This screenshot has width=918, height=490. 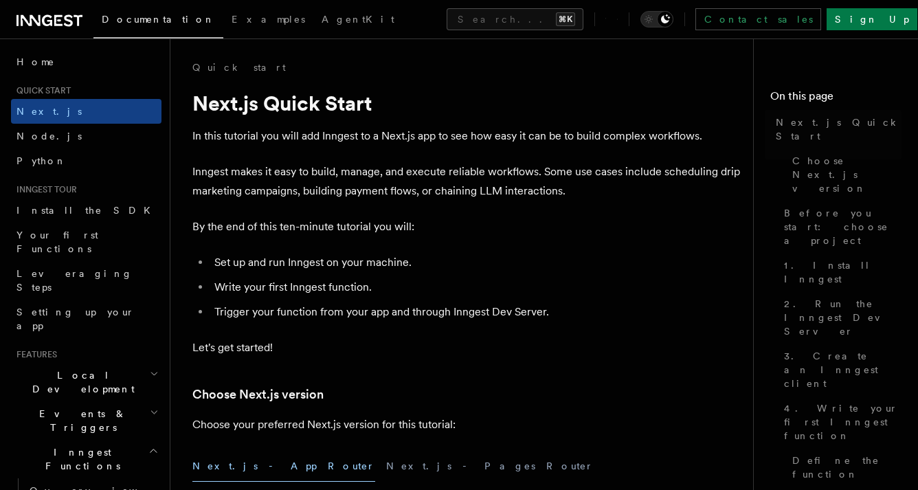 I want to click on button: Toggle dark mode, so click(x=657, y=19).